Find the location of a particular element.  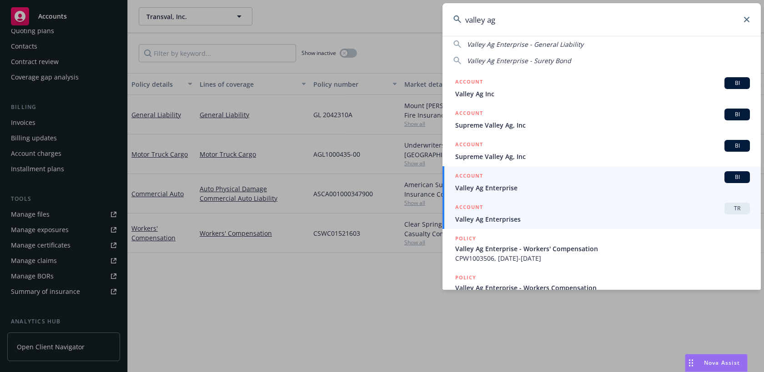

button: Nova Assist is located at coordinates (716, 363).